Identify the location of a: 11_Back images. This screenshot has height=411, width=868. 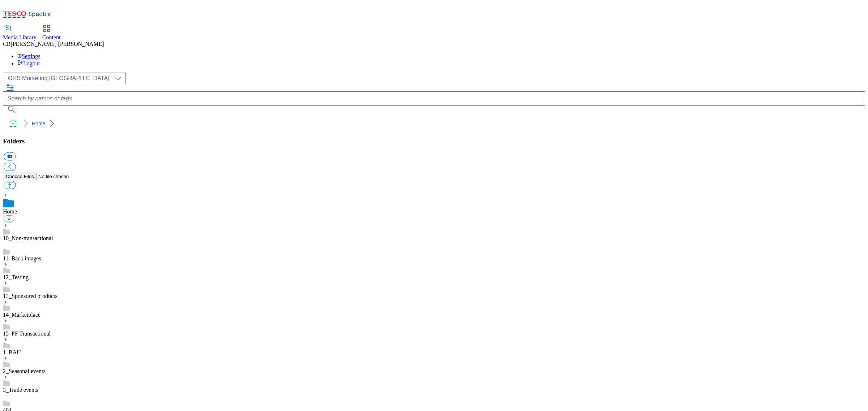
(22, 258).